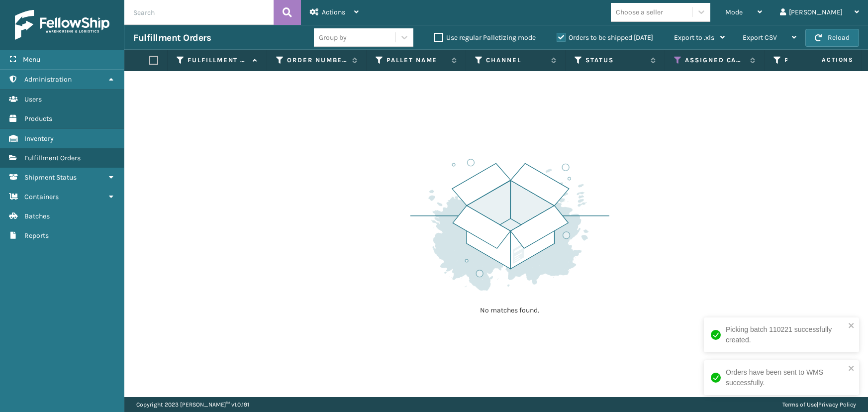 Image resolution: width=868 pixels, height=412 pixels. Describe the element at coordinates (172, 38) in the screenshot. I see `h3: Fulfillment Orders` at that location.